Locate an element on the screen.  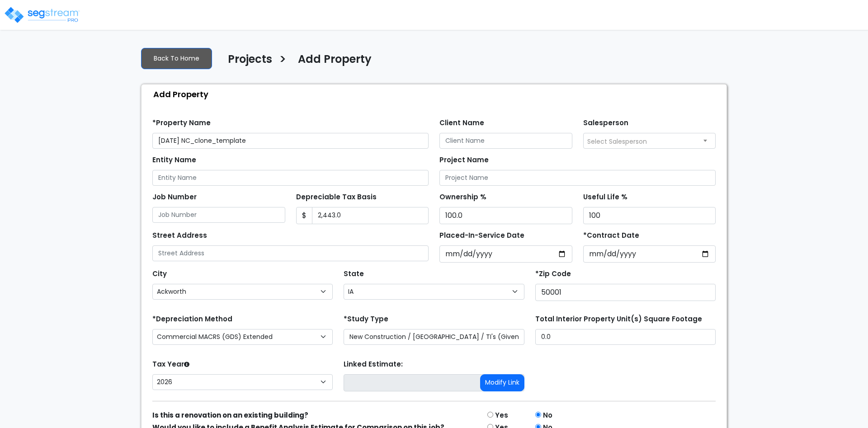
h4: Add Property is located at coordinates (334, 61).